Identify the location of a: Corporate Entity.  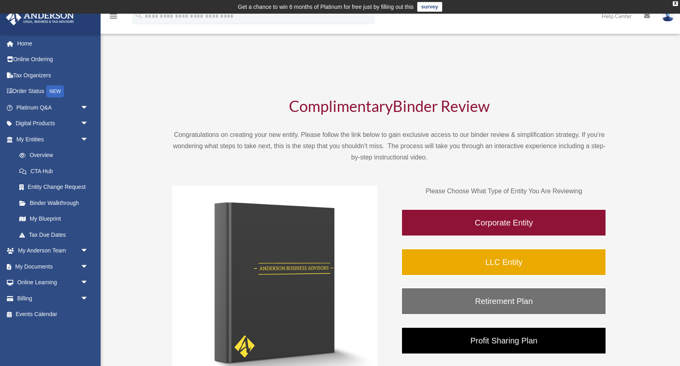
(504, 223).